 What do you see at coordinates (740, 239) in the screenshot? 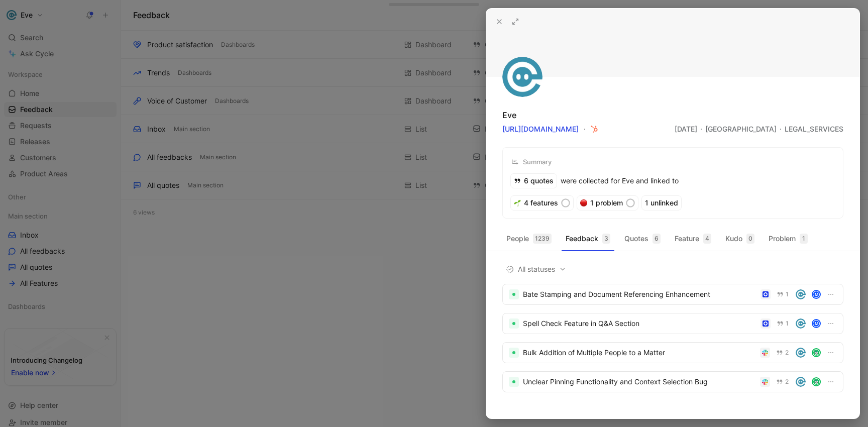
I see `button: Kudo` at bounding box center [740, 239].